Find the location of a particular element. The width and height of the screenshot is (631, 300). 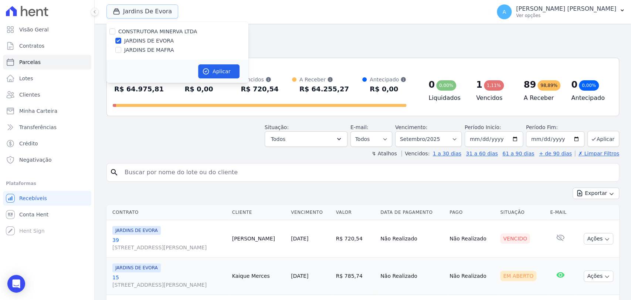

a: + de 90 dias is located at coordinates (555, 153).